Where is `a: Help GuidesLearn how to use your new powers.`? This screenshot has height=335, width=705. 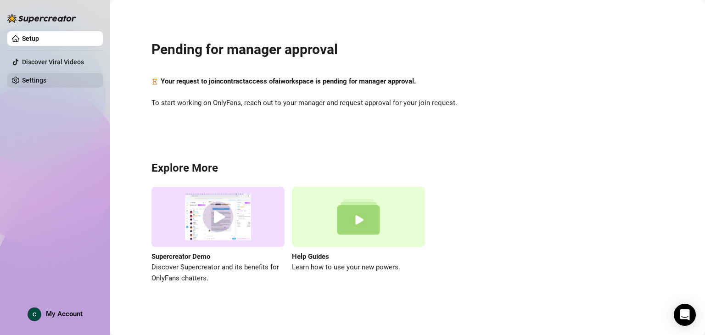
a: Help GuidesLearn how to use your new powers. is located at coordinates (358, 235).